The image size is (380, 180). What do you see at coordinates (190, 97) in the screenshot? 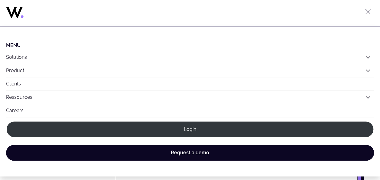
I see `button: Ressources` at bounding box center [190, 97].